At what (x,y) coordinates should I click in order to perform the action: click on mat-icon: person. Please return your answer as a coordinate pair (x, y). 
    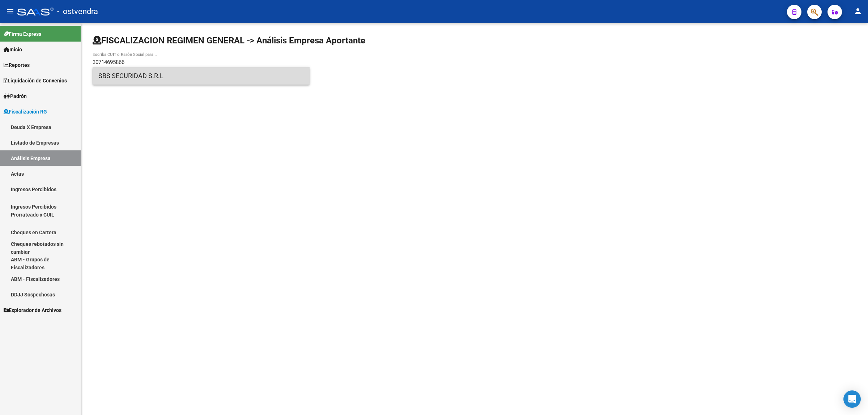
    Looking at the image, I should click on (858, 11).